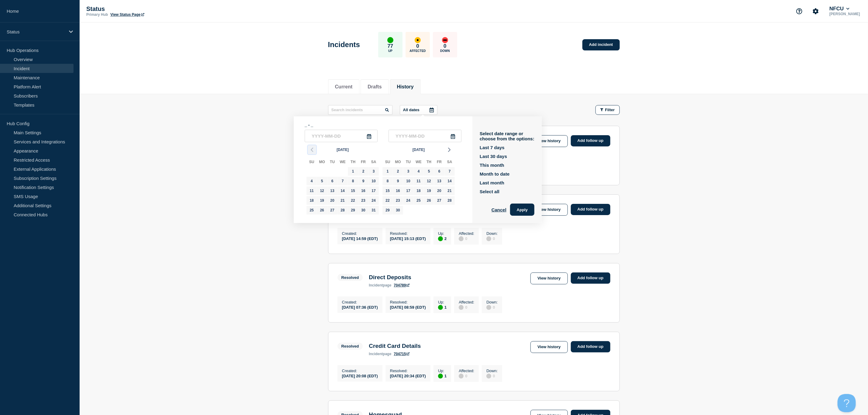 This screenshot has width=868, height=415. What do you see at coordinates (417, 40) in the screenshot?
I see `div: affected` at bounding box center [417, 40].